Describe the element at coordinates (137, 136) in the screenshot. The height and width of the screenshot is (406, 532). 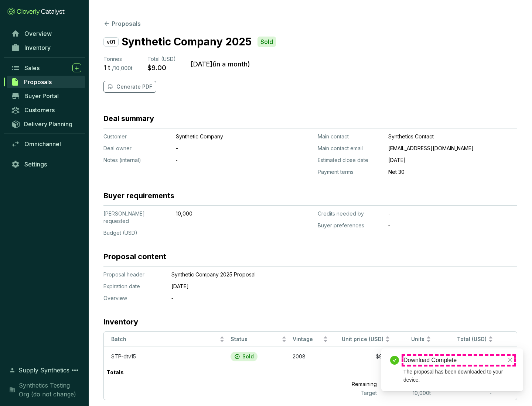
I see `p: Customer` at that location.